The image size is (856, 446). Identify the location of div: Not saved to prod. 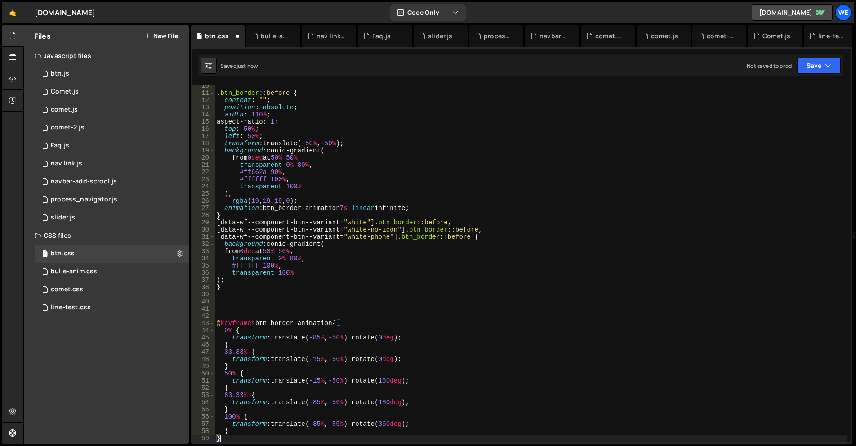
(769, 66).